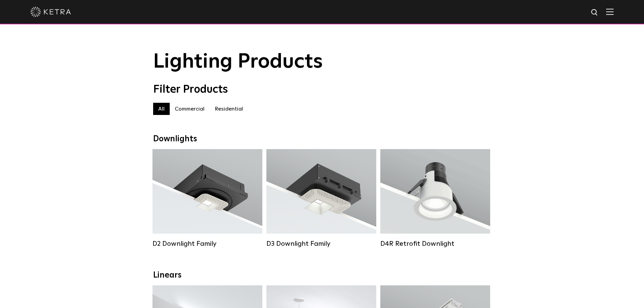  Describe the element at coordinates (321, 244) in the screenshot. I see `div: D3 Downlight Family` at that location.